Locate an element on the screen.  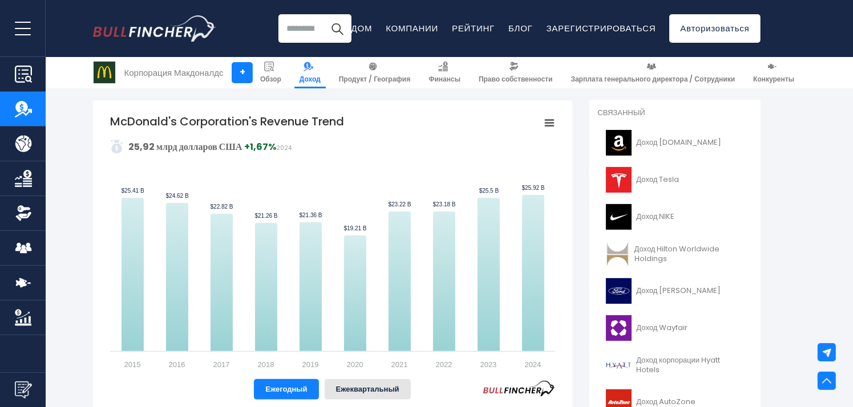
text: $25.41 B is located at coordinates (132, 191).